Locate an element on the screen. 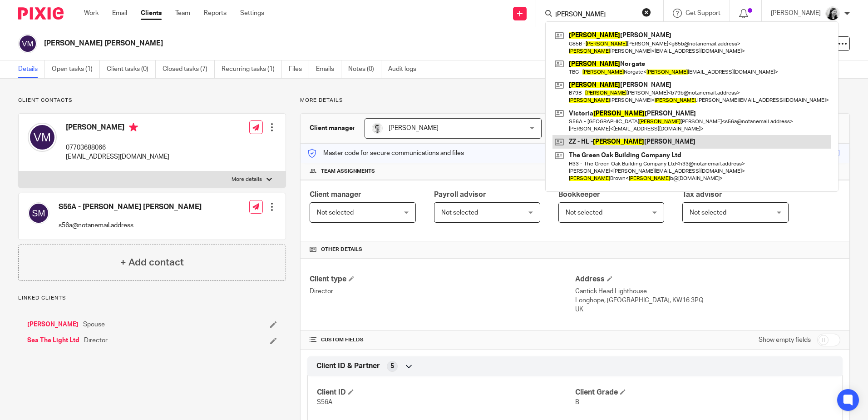 This screenshot has width=868, height=420. span: S56A is located at coordinates (324, 402).